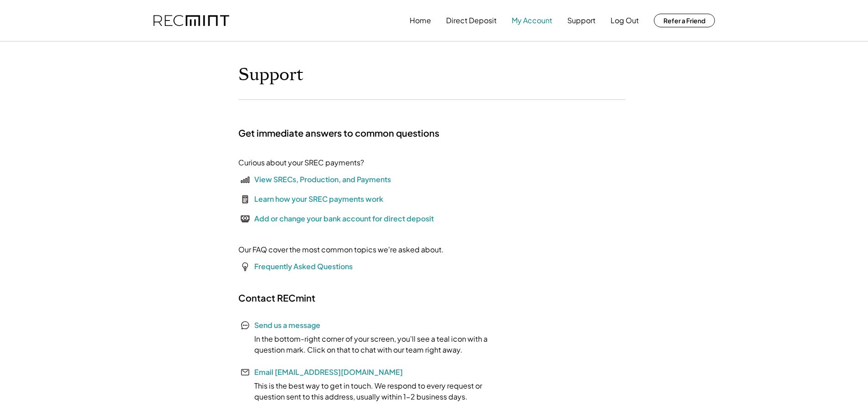 The image size is (868, 415). Describe the element at coordinates (323, 180) in the screenshot. I see `div: View SRECs, Production, and Payments` at that location.